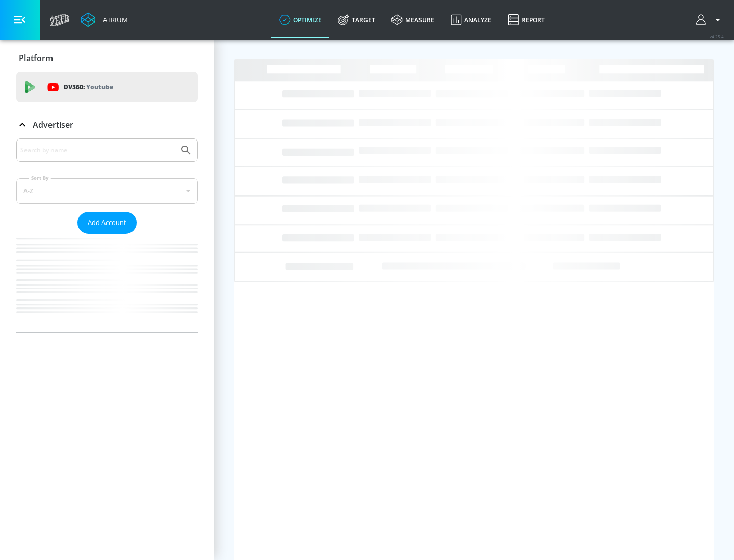  What do you see at coordinates (36, 58) in the screenshot?
I see `p: Platform` at bounding box center [36, 58].